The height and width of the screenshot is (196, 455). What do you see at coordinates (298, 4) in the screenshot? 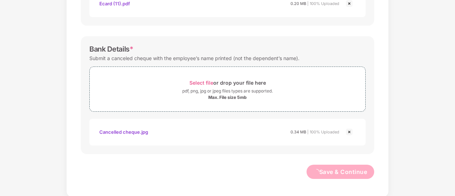
I see `span: 0.20 MB` at bounding box center [298, 4].